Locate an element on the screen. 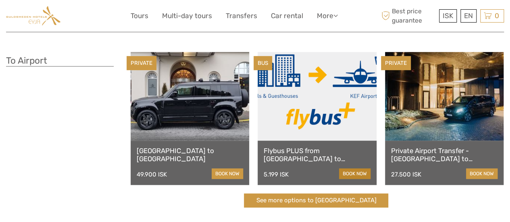 Image resolution: width=510 pixels, height=222 pixels. span: ISK is located at coordinates (448, 16).